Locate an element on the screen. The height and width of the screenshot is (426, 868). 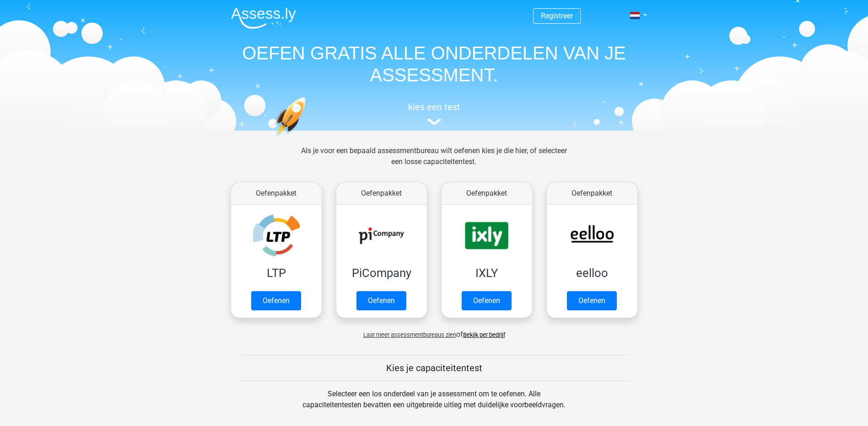
h5: Kies je capaciteitentest is located at coordinates (434, 368).